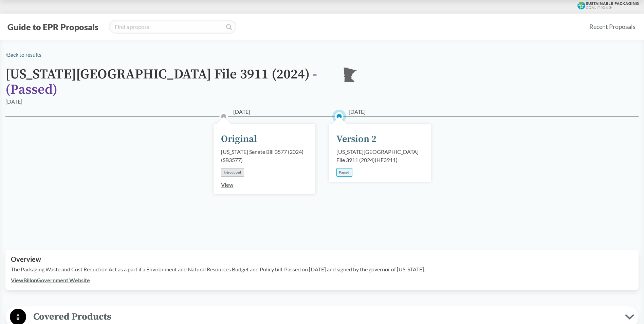 The width and height of the screenshot is (644, 324). What do you see at coordinates (344, 172) in the screenshot?
I see `div: Passed` at bounding box center [344, 172].